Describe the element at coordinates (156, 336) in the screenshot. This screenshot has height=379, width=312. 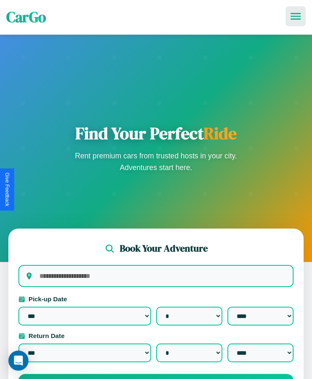
I see `label: Return Date` at that location.